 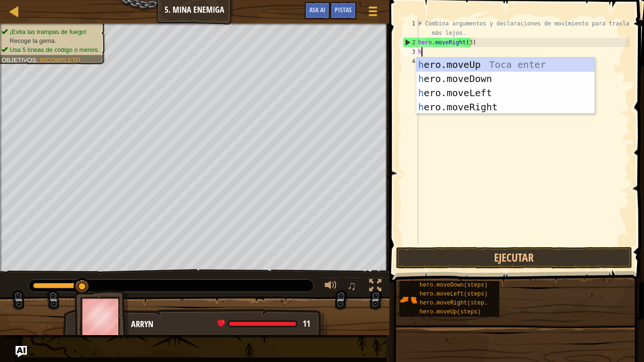 What do you see at coordinates (408, 300) in the screenshot?
I see `img: portrait.png` at bounding box center [408, 300].